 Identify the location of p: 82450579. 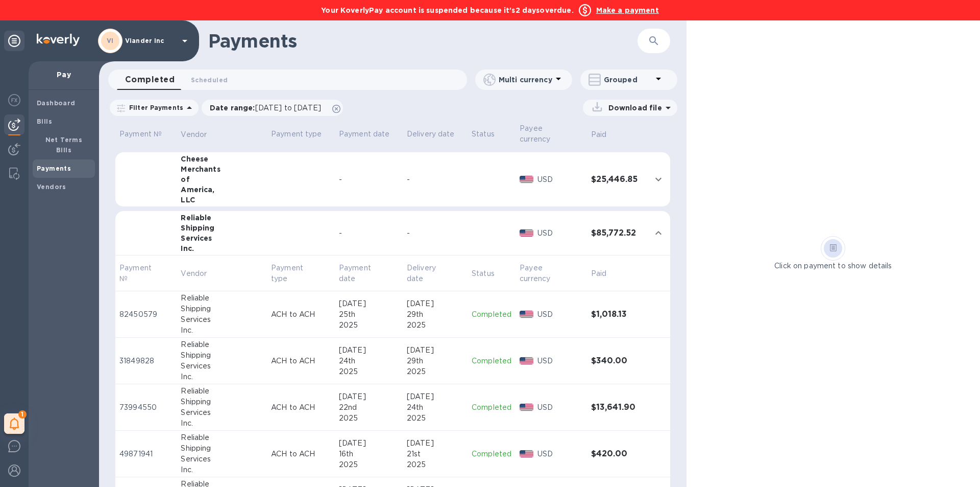
(146, 314).